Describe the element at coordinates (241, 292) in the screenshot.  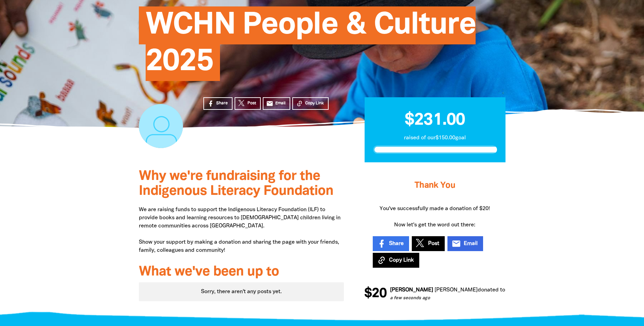
I see `div: Sorry, there aren't any posts yet.` at that location.